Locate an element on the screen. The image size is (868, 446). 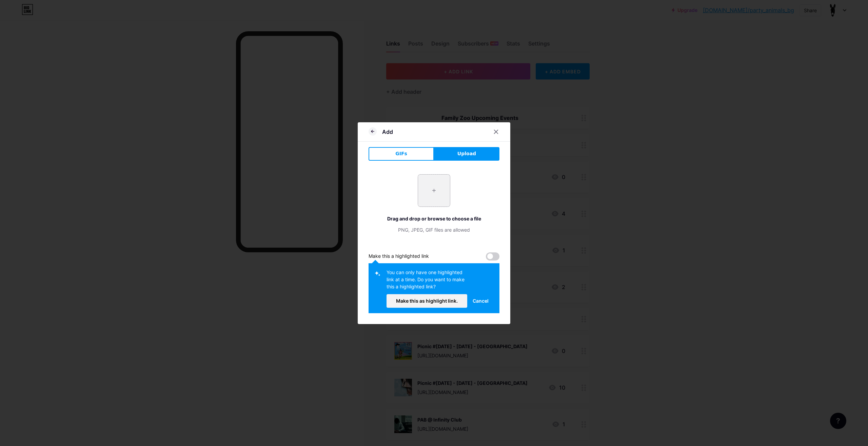
span: Cancel is located at coordinates (481, 301).